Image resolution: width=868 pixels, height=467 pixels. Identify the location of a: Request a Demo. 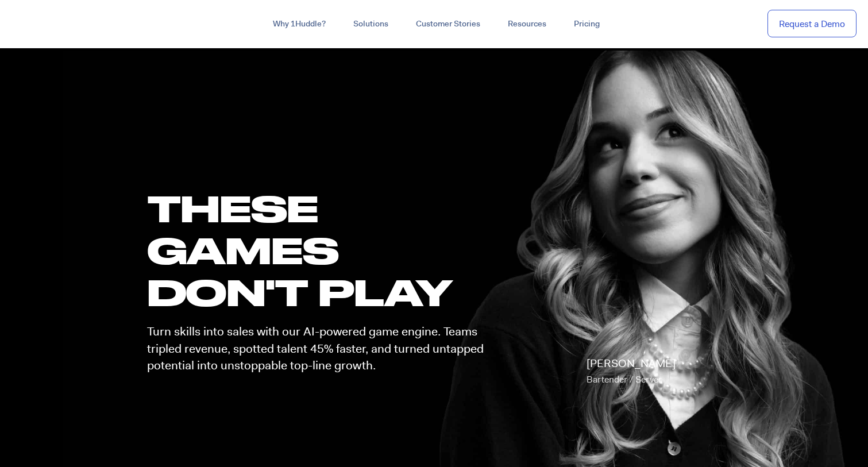
(812, 24).